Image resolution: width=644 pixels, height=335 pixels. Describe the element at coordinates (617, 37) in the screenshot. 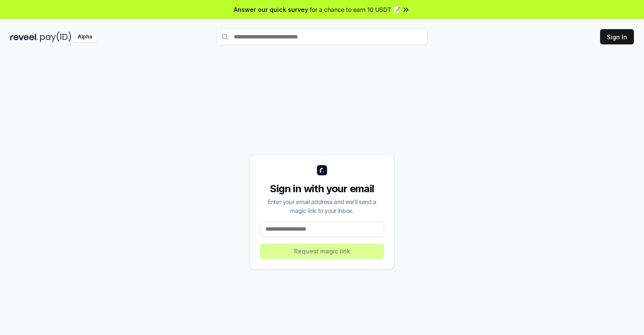

I see `button: Sign In` at that location.